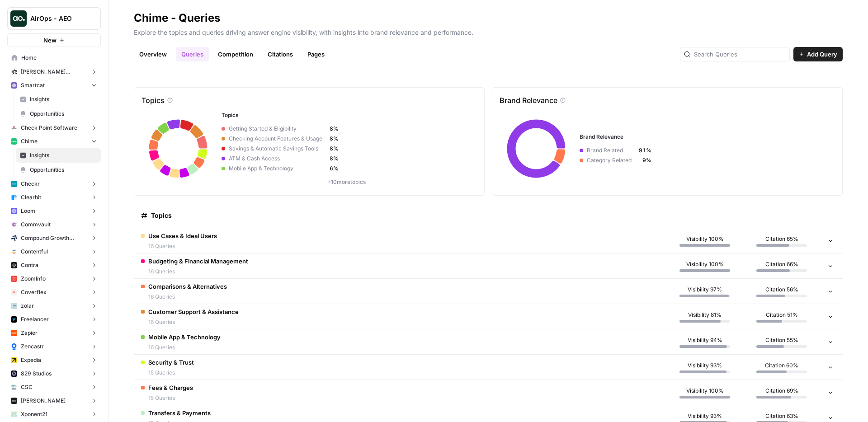  Describe the element at coordinates (334, 169) in the screenshot. I see `span: 6%` at that location.